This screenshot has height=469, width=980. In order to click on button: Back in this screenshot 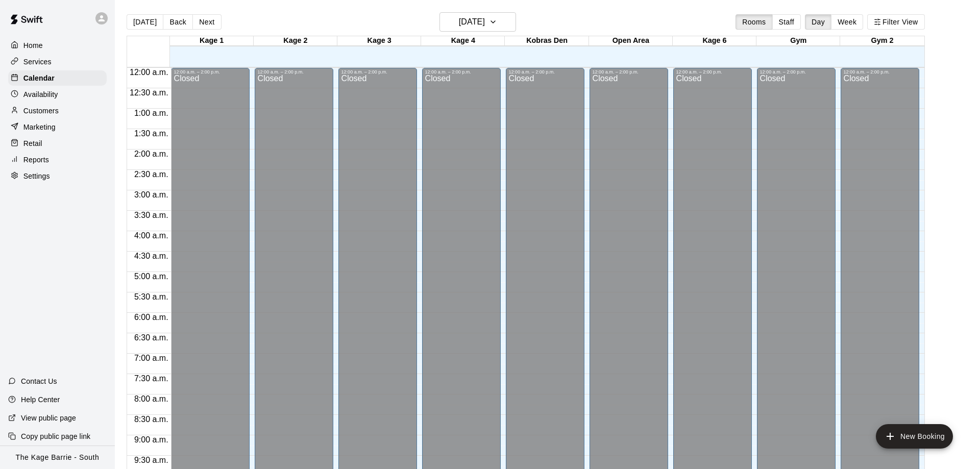, I will do `click(178, 22)`.